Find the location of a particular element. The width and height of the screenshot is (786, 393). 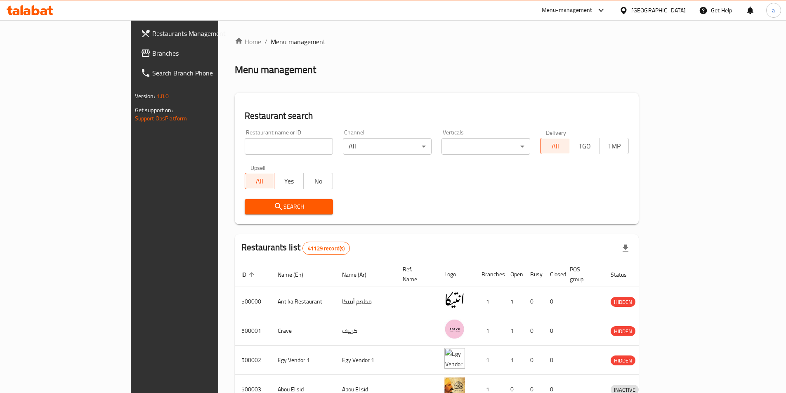

a: Support.OpsPlatform is located at coordinates (161, 118).